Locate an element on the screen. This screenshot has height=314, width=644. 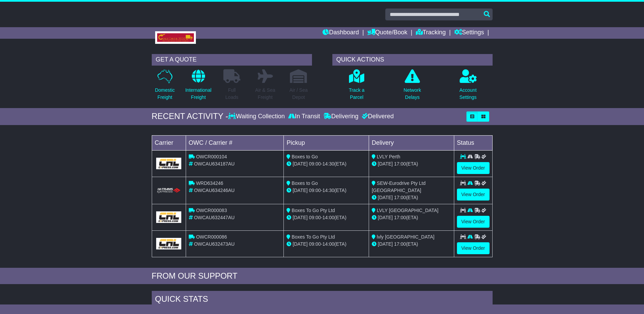
div: GET A QUOTE is located at coordinates (232, 60).